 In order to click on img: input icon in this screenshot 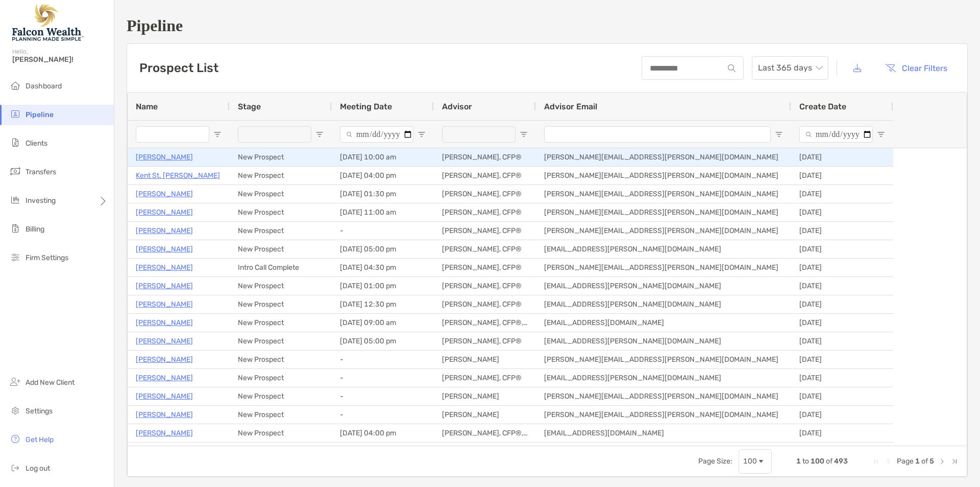, I will do `click(731, 68)`.